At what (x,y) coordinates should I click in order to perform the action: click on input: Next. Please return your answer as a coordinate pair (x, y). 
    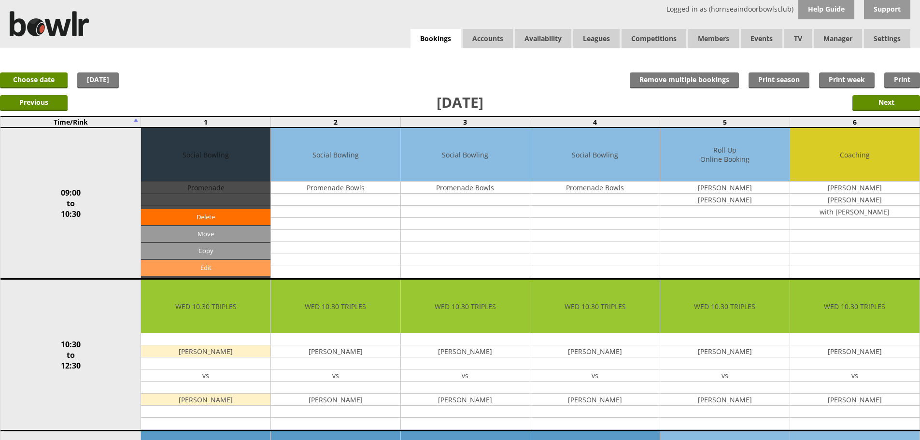
    Looking at the image, I should click on (886, 103).